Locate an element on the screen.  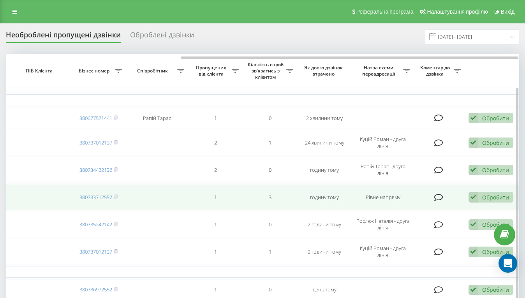
a: 380735242142 is located at coordinates (96, 224).